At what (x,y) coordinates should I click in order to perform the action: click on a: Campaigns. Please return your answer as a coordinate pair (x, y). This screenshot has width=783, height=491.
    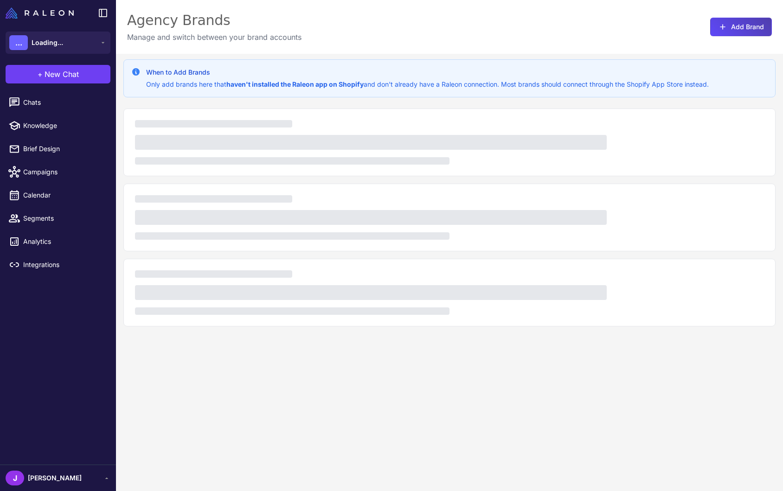
    Looking at the image, I should click on (58, 172).